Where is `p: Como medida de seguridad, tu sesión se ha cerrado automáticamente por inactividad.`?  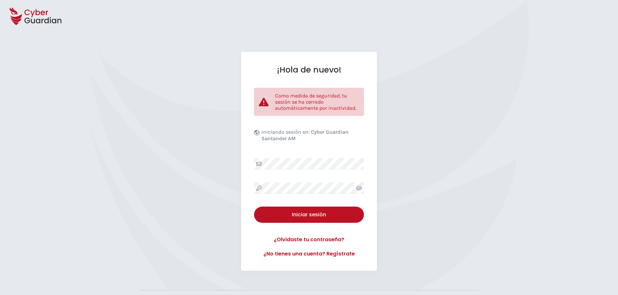 p: Como medida de seguridad, tu sesión se ha cerrado automáticamente por inactividad. is located at coordinates (317, 102).